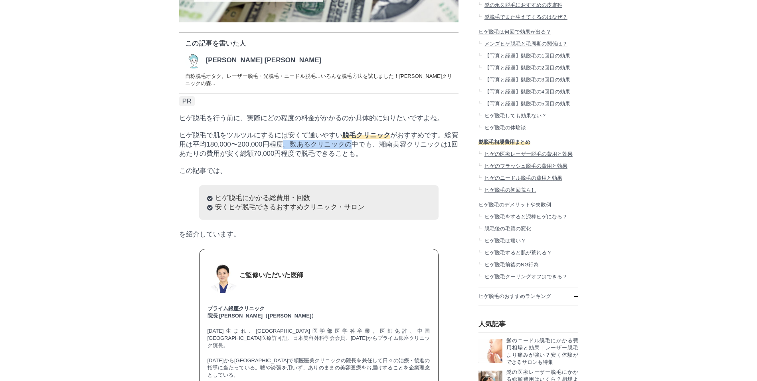 Image resolution: width=757 pixels, height=381 pixels. What do you see at coordinates (515, 204) in the screenshot?
I see `span: ヒゲ脱毛のデメリットや失敗例` at bounding box center [515, 204].